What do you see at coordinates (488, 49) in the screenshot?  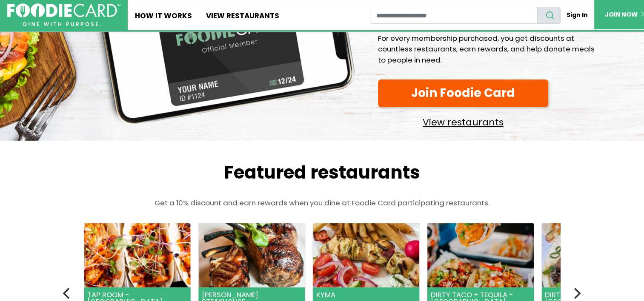 I see `p: For every membership purchased, you get discounts at countless restaurants, earn rewards, and hel...` at bounding box center [488, 49].